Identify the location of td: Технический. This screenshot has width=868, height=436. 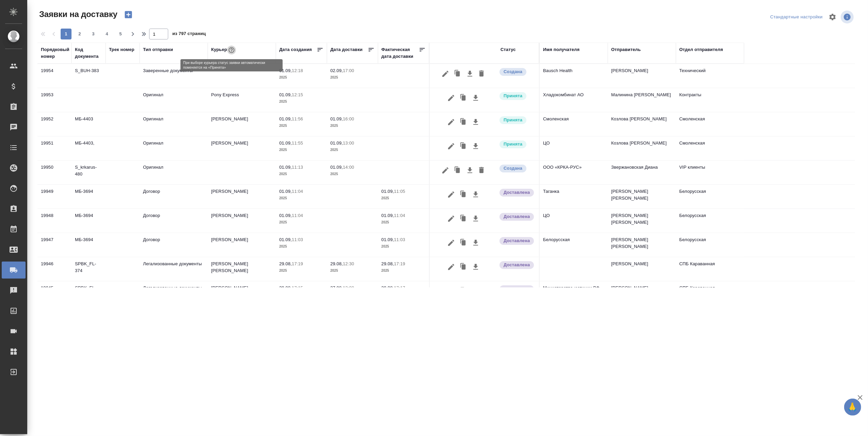
(710, 75).